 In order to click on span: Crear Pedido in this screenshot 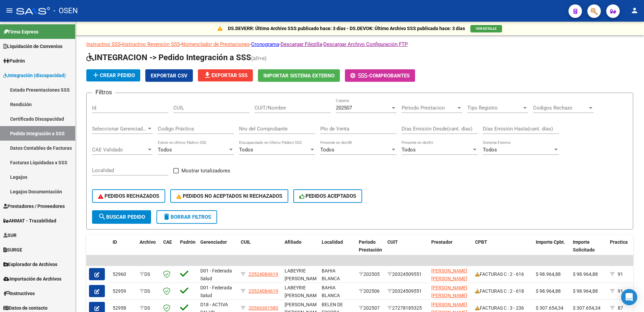, I will do `click(114, 75)`.